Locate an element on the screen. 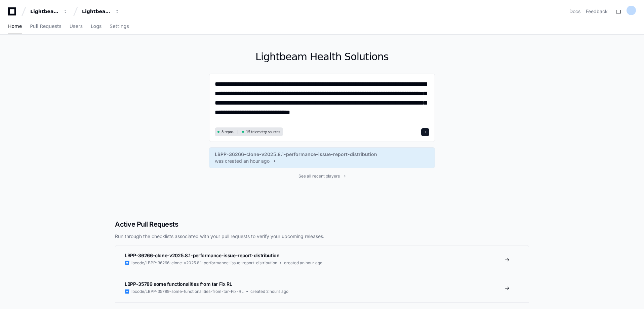  button: Feedback is located at coordinates (597, 12).